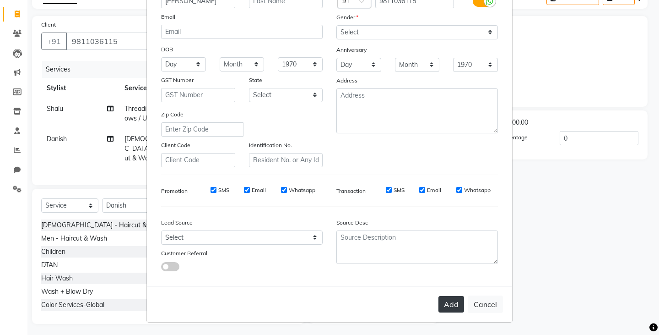 The width and height of the screenshot is (659, 335). What do you see at coordinates (352, 223) in the screenshot?
I see `label: Source Desc` at bounding box center [352, 223].